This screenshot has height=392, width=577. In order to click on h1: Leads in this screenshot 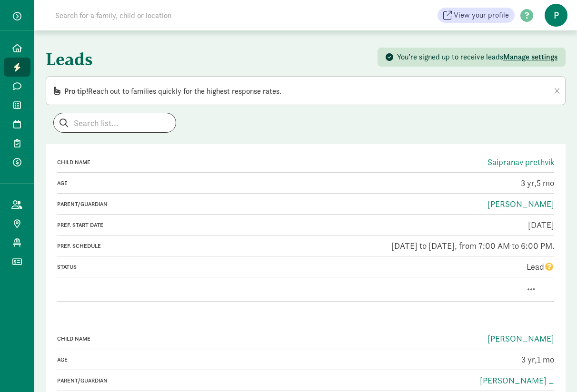, I will do `click(175, 59)`.